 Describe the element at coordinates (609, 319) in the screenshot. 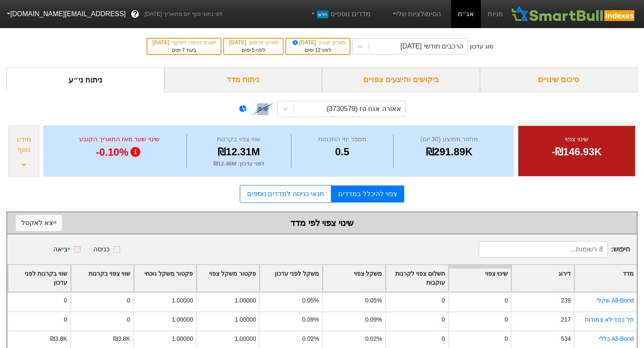

I see `a: תל בונד-לא צמודות` at that location.